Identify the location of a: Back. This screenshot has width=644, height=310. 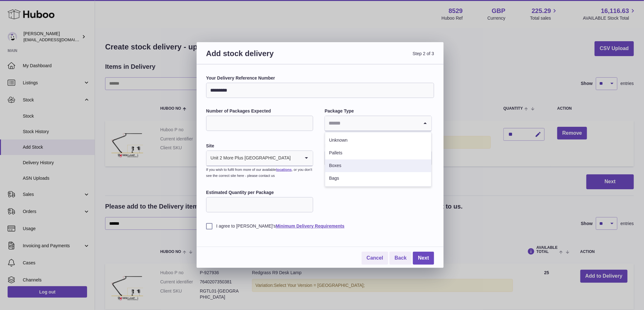
(400, 258).